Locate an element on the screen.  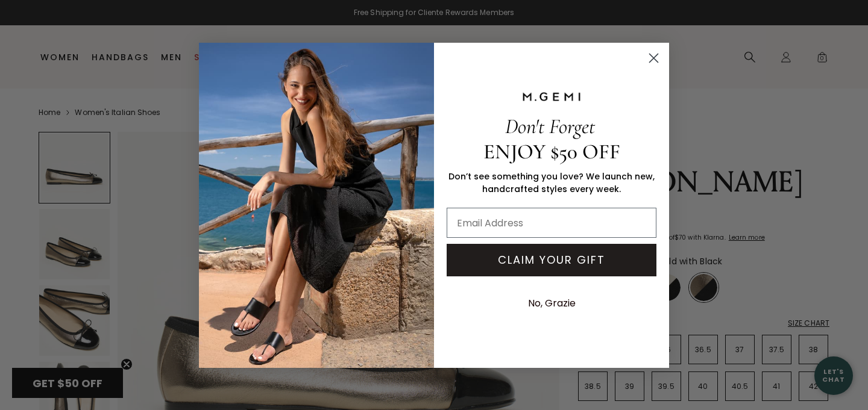
img: M.Gemi is located at coordinates (316, 206).